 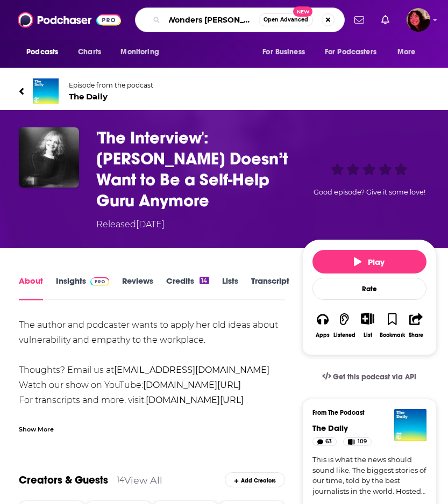 What do you see at coordinates (89, 52) in the screenshot?
I see `span: Charts` at bounding box center [89, 52].